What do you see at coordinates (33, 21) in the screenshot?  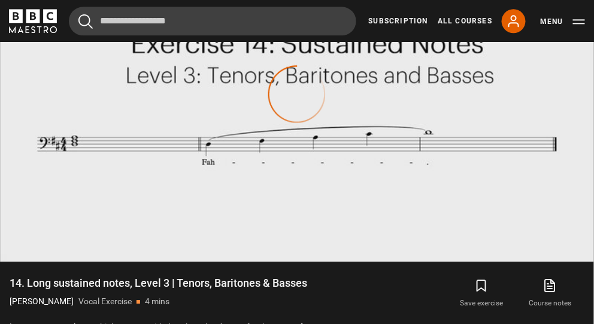 I see `svg: BBC Maestro` at bounding box center [33, 21].